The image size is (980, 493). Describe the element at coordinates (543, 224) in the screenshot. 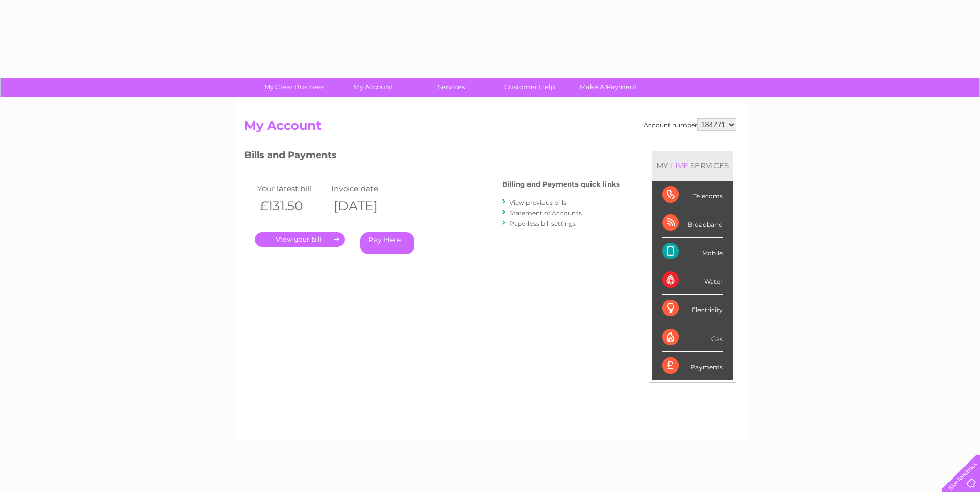

I see `a: Paperless bill settings` at that location.